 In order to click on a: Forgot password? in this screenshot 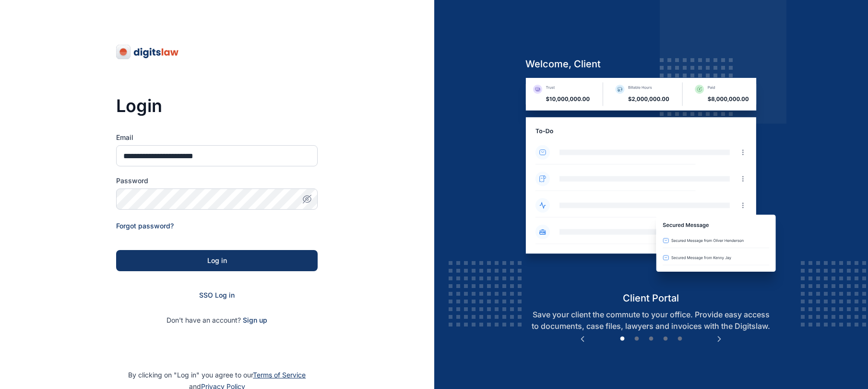, I will do `click(145, 225)`.